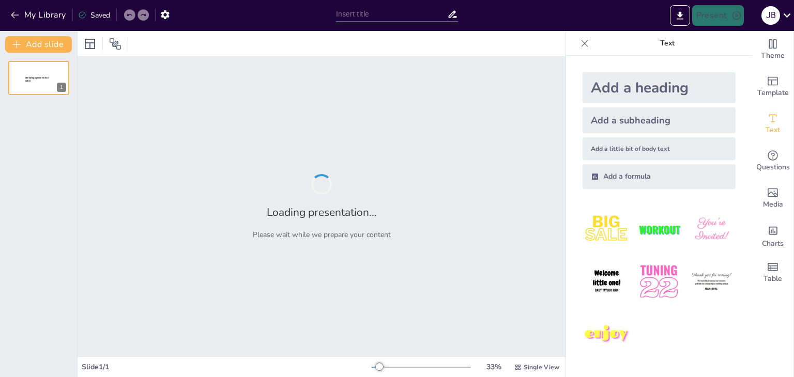  I want to click on div: Add text boxes, so click(772, 124).